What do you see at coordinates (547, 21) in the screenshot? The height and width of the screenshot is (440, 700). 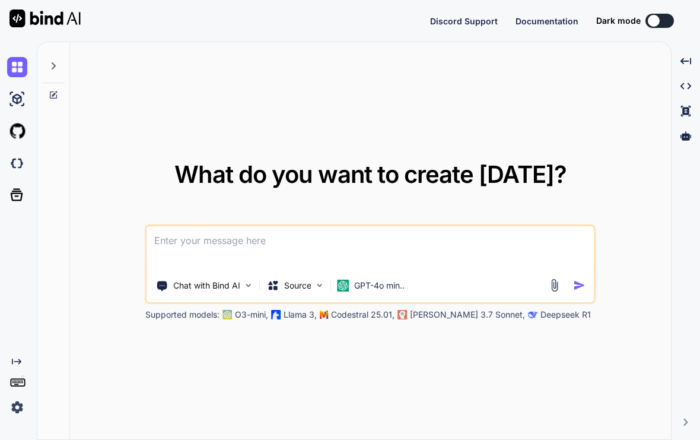 I see `span: Documentation` at bounding box center [547, 21].